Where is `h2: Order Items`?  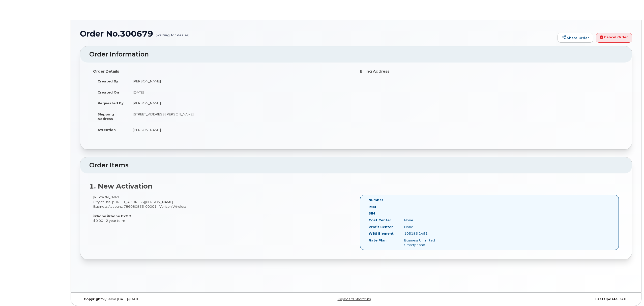 h2: Order Items is located at coordinates (356, 166).